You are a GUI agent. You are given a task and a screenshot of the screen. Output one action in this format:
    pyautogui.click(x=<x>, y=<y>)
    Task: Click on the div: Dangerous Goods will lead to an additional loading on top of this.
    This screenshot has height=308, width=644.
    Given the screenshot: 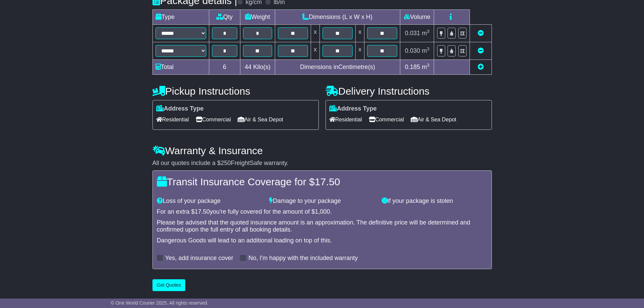 What is the action you would take?
    pyautogui.click(x=322, y=241)
    